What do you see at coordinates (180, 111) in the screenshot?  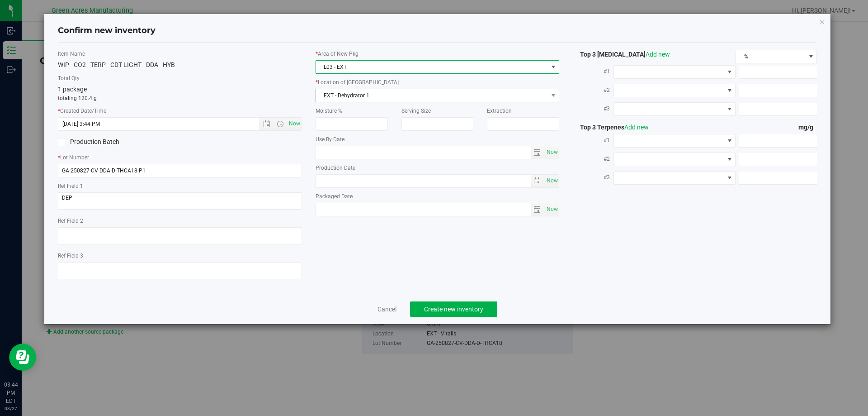 I see `label: Created Date/Time` at bounding box center [180, 111].